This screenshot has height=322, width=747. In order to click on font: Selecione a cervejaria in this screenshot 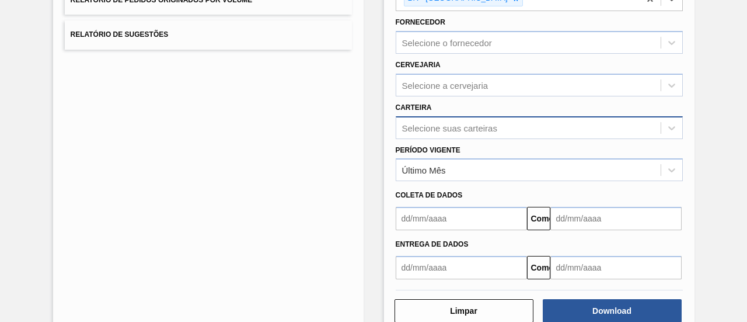, I will do `click(445, 85)`.